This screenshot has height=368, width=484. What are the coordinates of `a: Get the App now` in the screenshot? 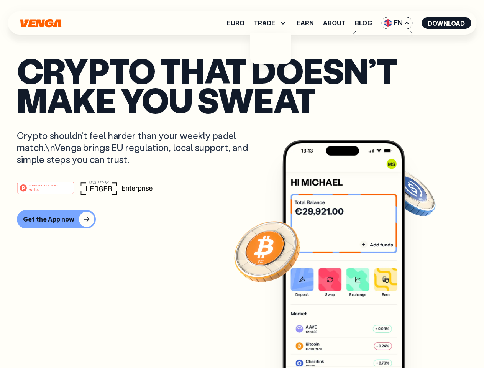 It's located at (242, 219).